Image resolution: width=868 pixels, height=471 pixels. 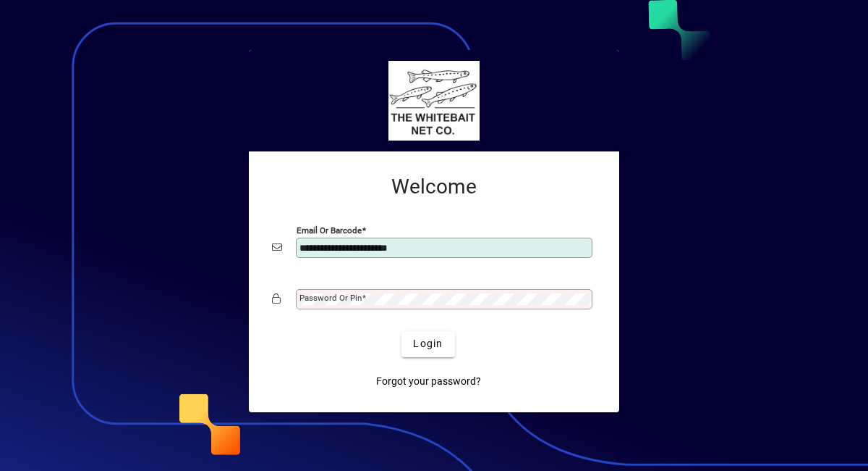 What do you see at coordinates (331, 298) in the screenshot?
I see `mat-label: Password or Pin` at bounding box center [331, 298].